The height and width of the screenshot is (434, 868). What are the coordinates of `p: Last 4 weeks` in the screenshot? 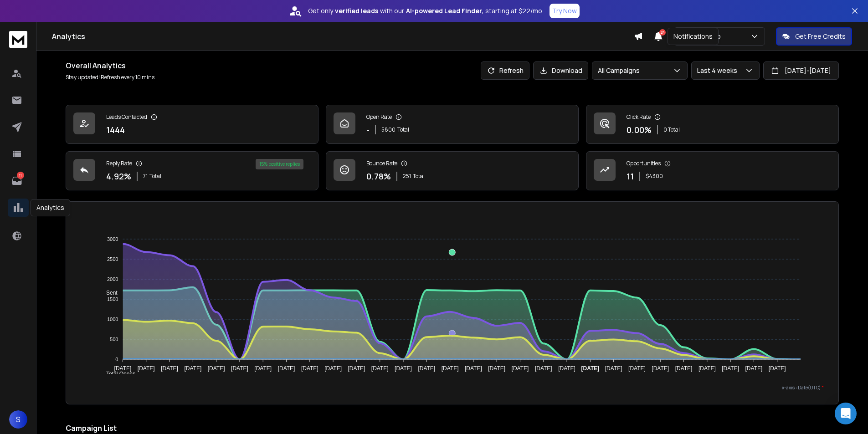 It's located at (719, 71).